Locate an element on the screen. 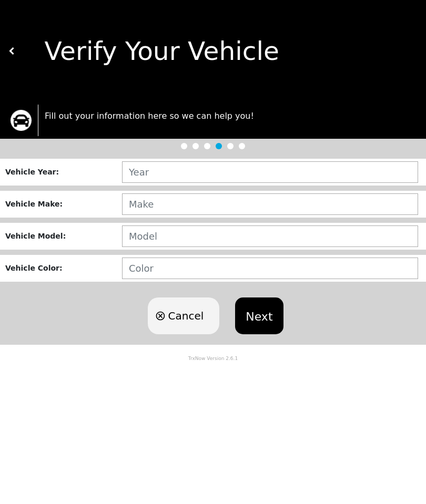 The width and height of the screenshot is (426, 504). div: Vehicle Model : is located at coordinates (64, 236).